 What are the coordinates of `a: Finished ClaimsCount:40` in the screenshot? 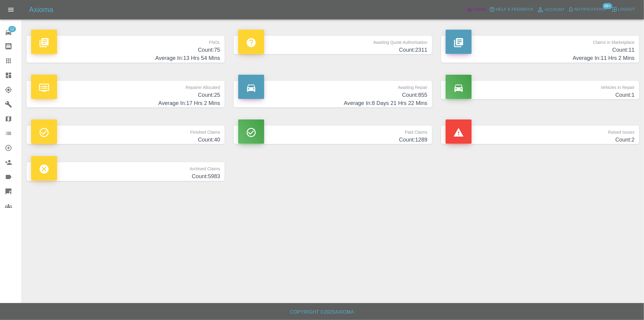 It's located at (126, 134).